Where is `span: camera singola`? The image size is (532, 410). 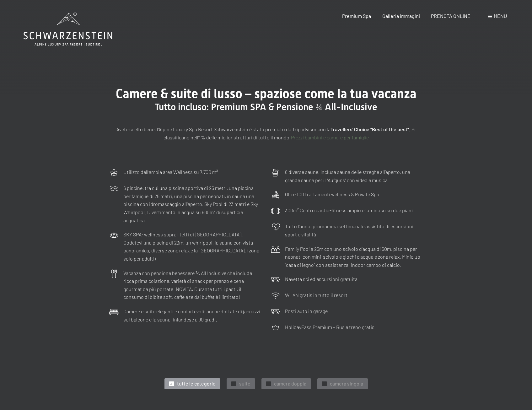
span: camera singola is located at coordinates (347, 384).